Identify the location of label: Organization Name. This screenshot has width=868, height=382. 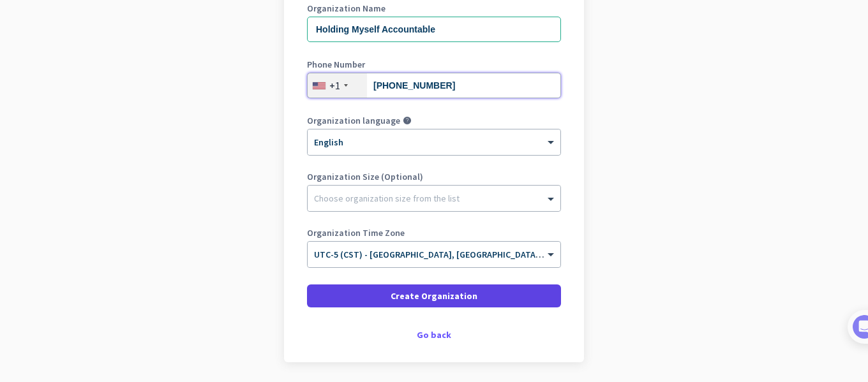
(434, 9).